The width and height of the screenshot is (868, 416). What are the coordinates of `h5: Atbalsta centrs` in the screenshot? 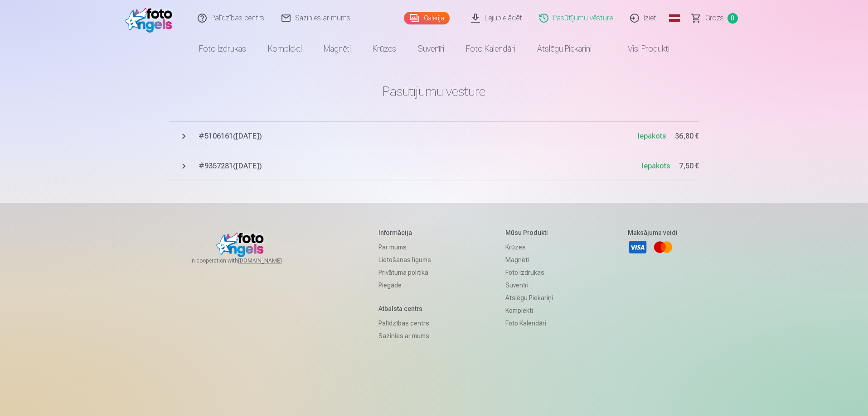 It's located at (405, 309).